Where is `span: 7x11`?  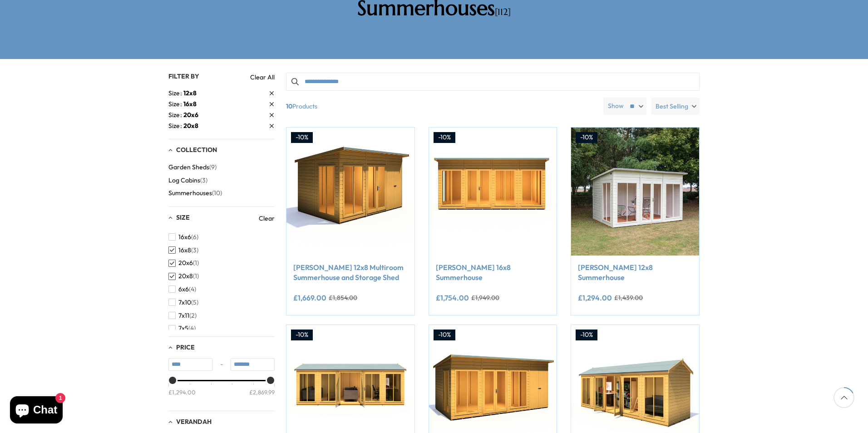
span: 7x11 is located at coordinates (184, 315).